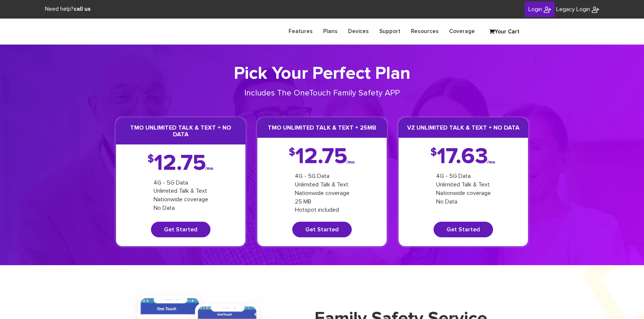  Describe the element at coordinates (577, 9) in the screenshot. I see `a: Legacy Login` at that location.